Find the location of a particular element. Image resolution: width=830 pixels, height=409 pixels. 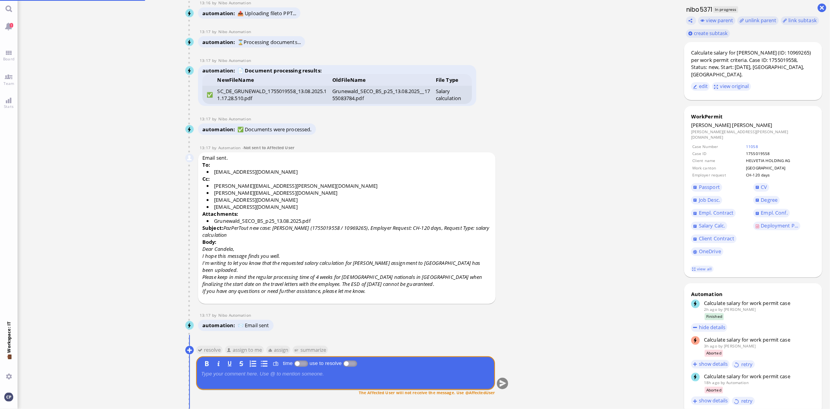

strong: To: is located at coordinates (206, 165).